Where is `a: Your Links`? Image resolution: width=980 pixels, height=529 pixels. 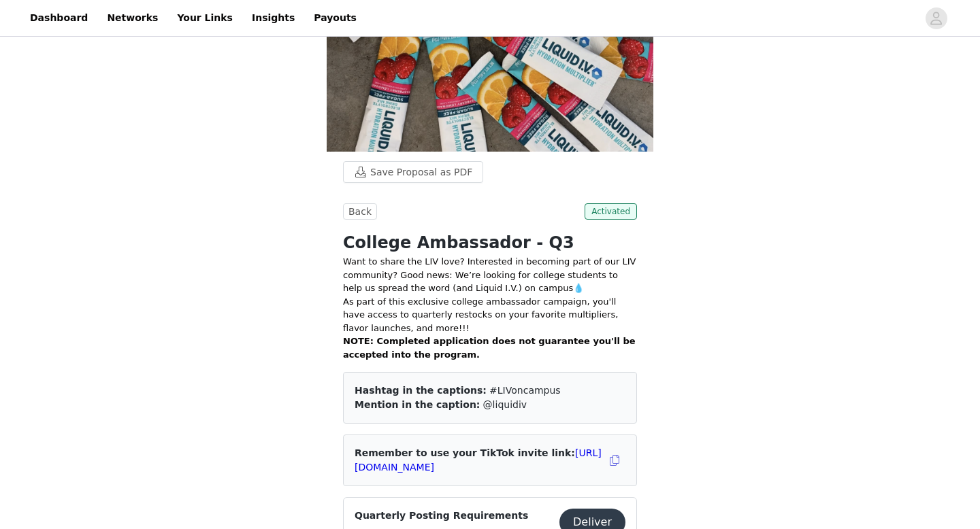 a: Your Links is located at coordinates (205, 18).